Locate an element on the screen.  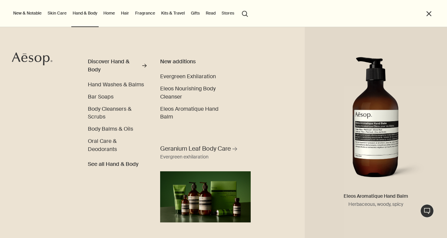
a: Read is located at coordinates (211, 13).